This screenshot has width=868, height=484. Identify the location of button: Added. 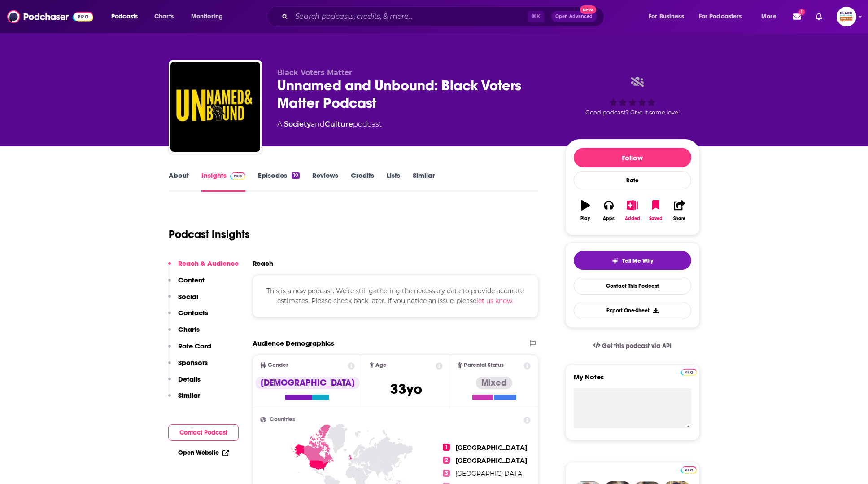
(632, 211).